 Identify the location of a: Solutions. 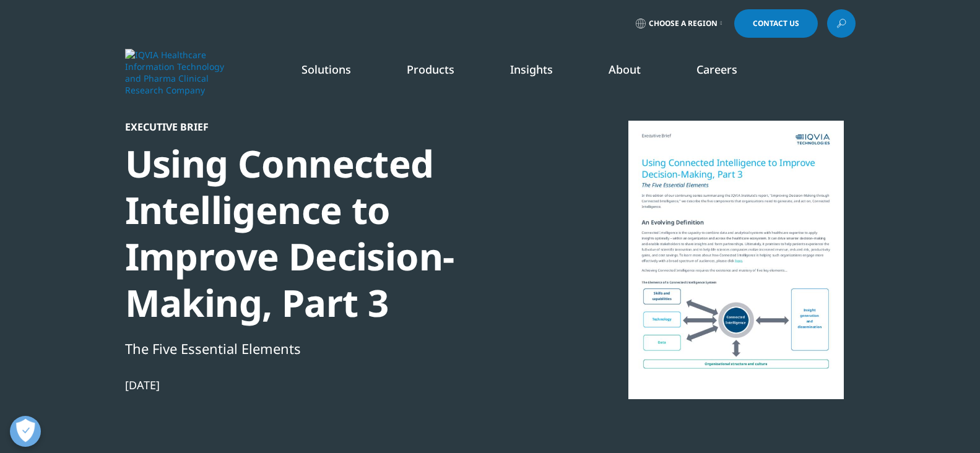
(326, 69).